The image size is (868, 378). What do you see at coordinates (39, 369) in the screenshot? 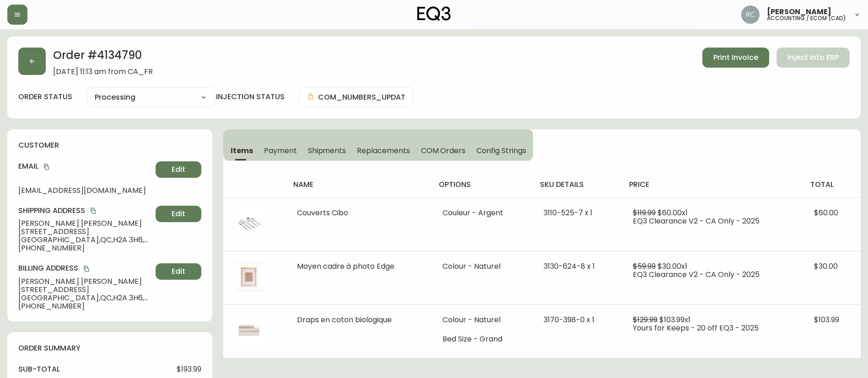
I see `h4: sub-total` at bounding box center [39, 369].